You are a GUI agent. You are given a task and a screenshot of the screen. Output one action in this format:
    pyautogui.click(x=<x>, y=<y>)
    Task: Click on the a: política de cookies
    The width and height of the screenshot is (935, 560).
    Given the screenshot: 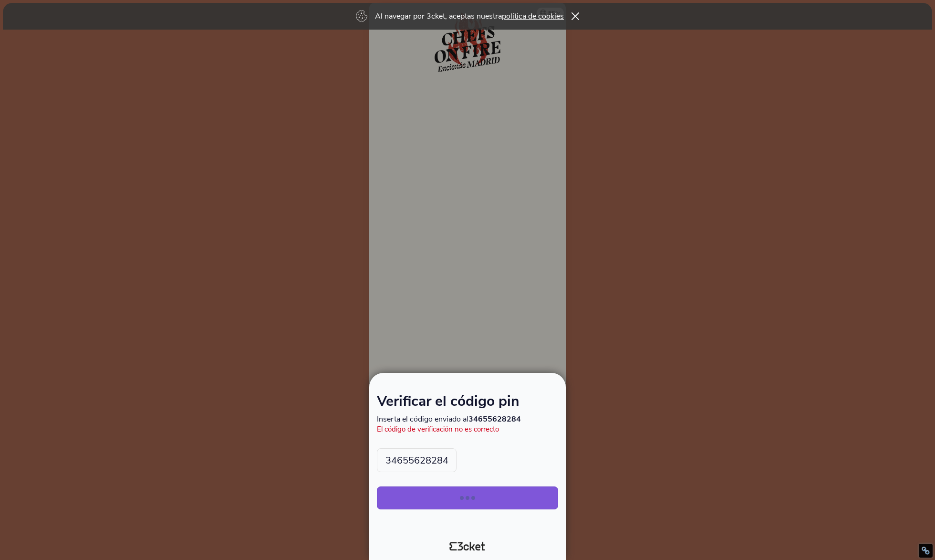 What is the action you would take?
    pyautogui.click(x=533, y=16)
    